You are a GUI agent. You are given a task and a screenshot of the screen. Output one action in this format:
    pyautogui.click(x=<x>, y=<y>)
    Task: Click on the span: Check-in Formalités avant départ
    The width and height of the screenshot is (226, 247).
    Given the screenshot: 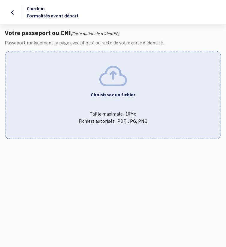 What is the action you would take?
    pyautogui.click(x=53, y=12)
    